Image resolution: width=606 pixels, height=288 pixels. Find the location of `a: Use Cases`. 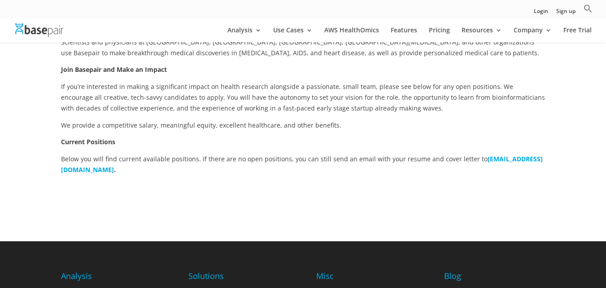

a: Use Cases is located at coordinates (293, 35).